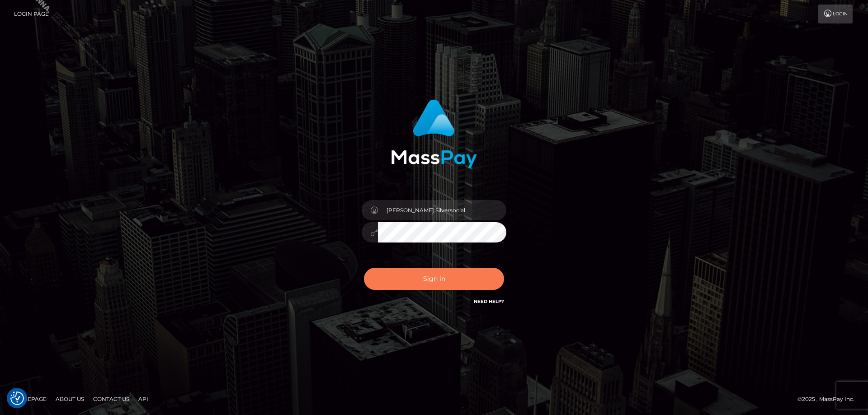 Image resolution: width=868 pixels, height=415 pixels. Describe the element at coordinates (17, 398) in the screenshot. I see `img: Revisit consent button` at that location.